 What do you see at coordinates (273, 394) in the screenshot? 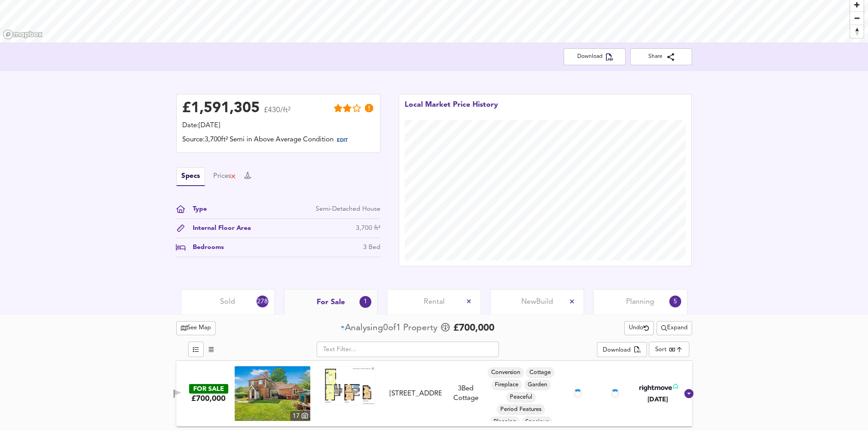
I see `img: property thumbnail` at bounding box center [273, 394].